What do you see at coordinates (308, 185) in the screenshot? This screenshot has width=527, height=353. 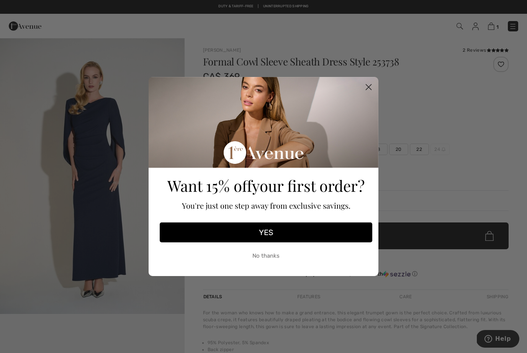 I see `span: your first order?` at bounding box center [308, 185].